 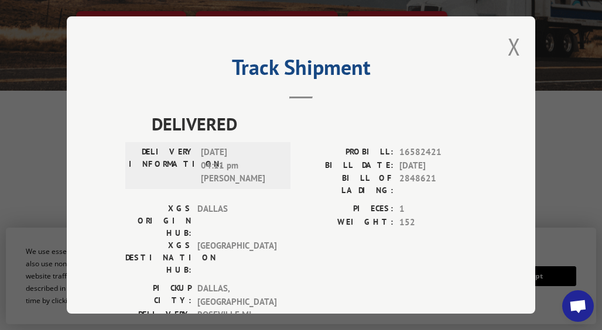 What do you see at coordinates (236, 221) in the screenshot?
I see `span: DALLAS` at bounding box center [236, 221].